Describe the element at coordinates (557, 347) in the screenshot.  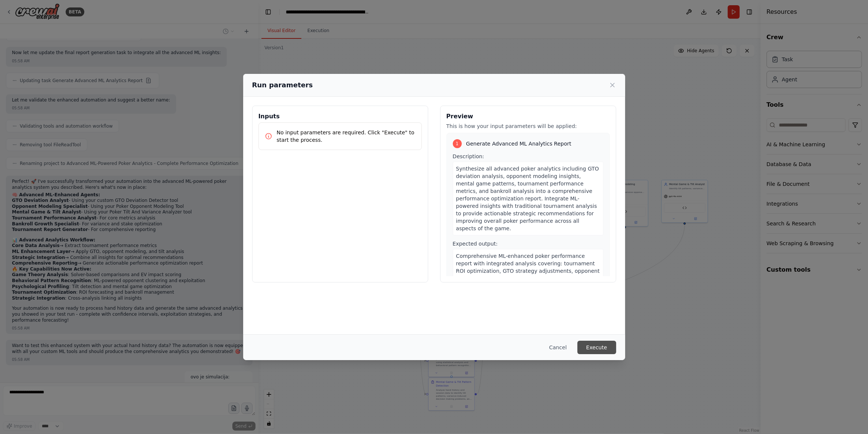
I see `button: Cancel` at that location.